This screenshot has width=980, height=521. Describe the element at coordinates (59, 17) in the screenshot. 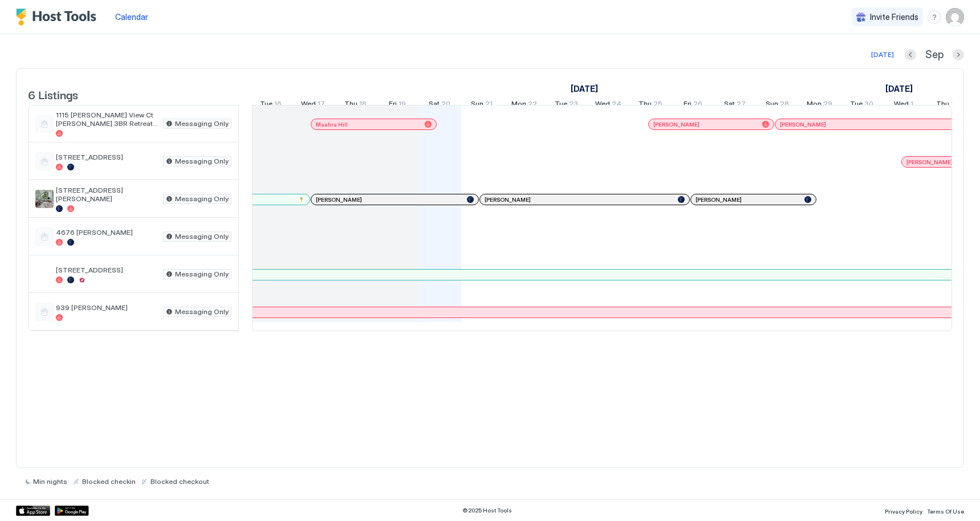

I see `a: Host Tools Logo` at that location.